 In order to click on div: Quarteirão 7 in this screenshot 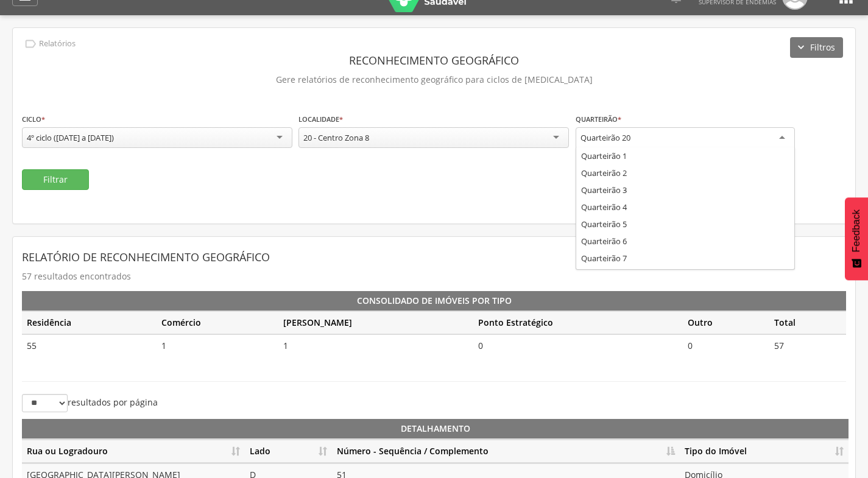, I will do `click(685, 258)`.